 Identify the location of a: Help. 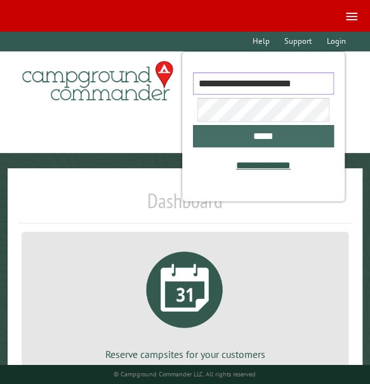
(261, 41).